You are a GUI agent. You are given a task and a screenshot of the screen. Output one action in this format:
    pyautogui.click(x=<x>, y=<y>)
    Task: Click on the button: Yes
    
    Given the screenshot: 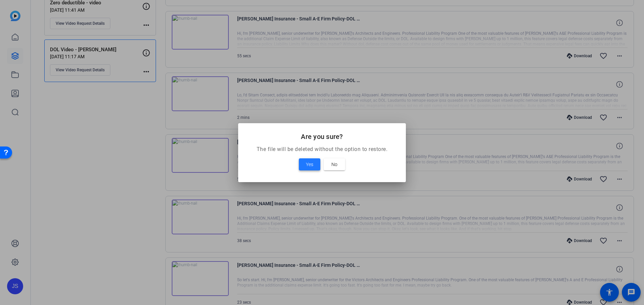 What is the action you would take?
    pyautogui.click(x=310, y=165)
    